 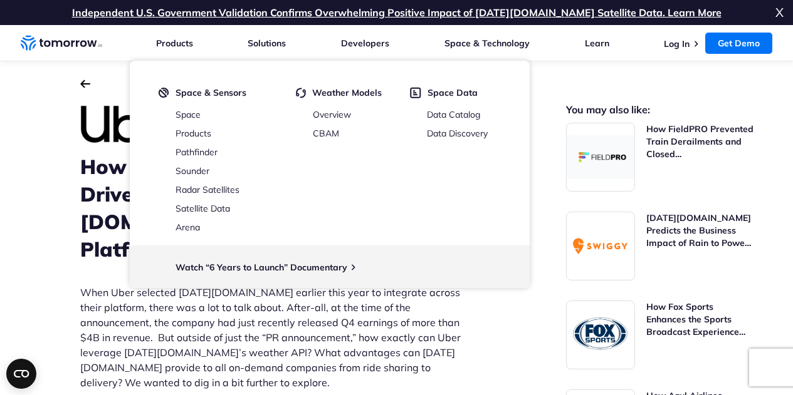 I want to click on a: Home link, so click(x=61, y=43).